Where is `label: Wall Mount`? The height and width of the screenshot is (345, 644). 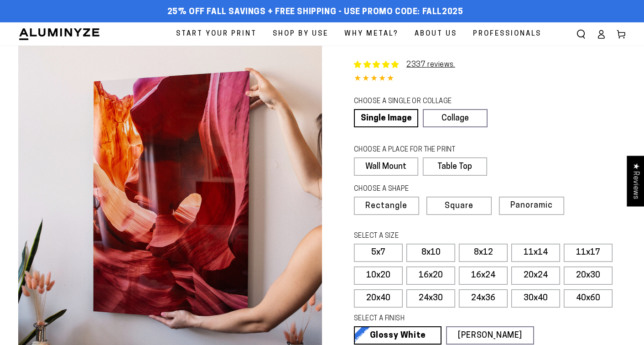
label: Wall Mount is located at coordinates (386, 167).